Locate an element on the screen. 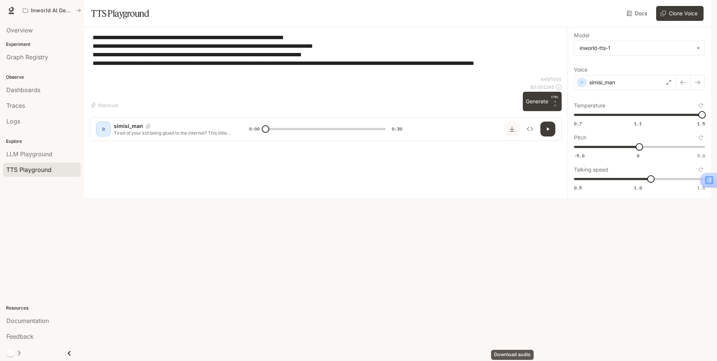 This screenshot has height=361, width=717. h1: TTS Playground is located at coordinates (120, 13).